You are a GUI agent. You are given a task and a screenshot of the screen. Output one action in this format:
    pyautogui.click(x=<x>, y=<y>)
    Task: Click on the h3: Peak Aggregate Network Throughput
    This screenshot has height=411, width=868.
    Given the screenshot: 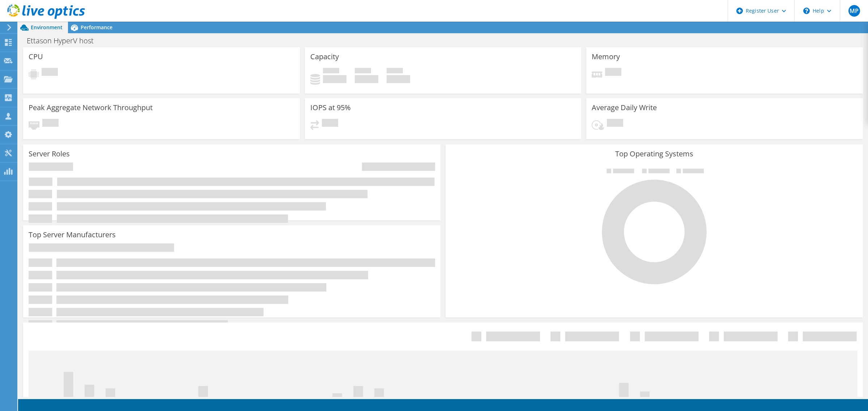 What is the action you would take?
    pyautogui.click(x=90, y=108)
    